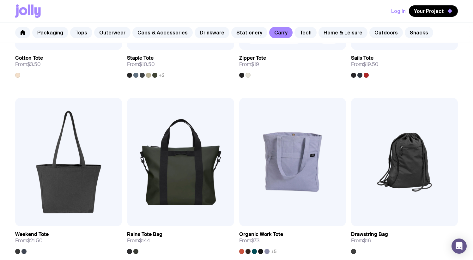 The image size is (473, 260). I want to click on span: Your Project, so click(429, 11).